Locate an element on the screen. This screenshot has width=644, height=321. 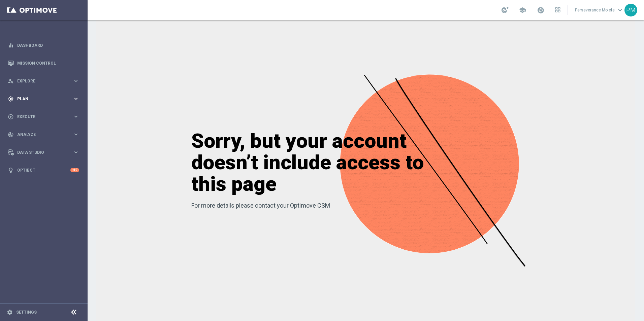
button: equalizer Dashboard is located at coordinates (43, 45).